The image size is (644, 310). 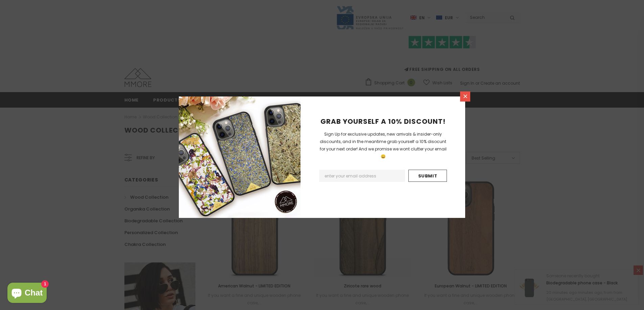 What do you see at coordinates (362, 176) in the screenshot?
I see `input: Email Address` at bounding box center [362, 176].